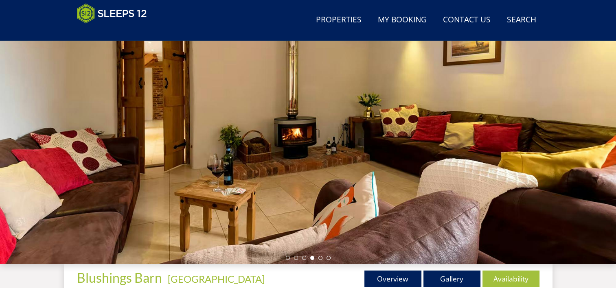 The width and height of the screenshot is (616, 288). I want to click on a: My Booking, so click(402, 20).